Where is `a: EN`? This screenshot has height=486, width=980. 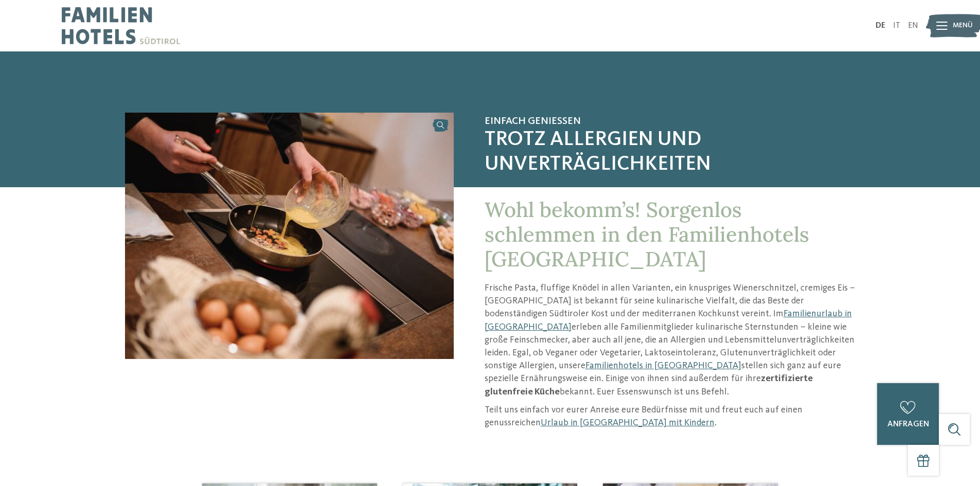 a: EN is located at coordinates (913, 26).